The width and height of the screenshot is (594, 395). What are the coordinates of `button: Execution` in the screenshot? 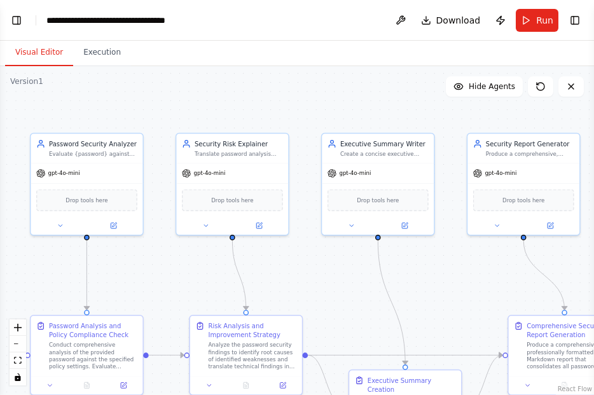 It's located at (102, 53).